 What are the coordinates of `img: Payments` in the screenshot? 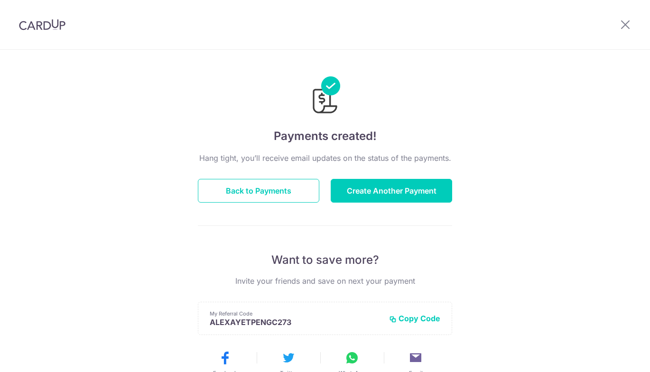 It's located at (325, 96).